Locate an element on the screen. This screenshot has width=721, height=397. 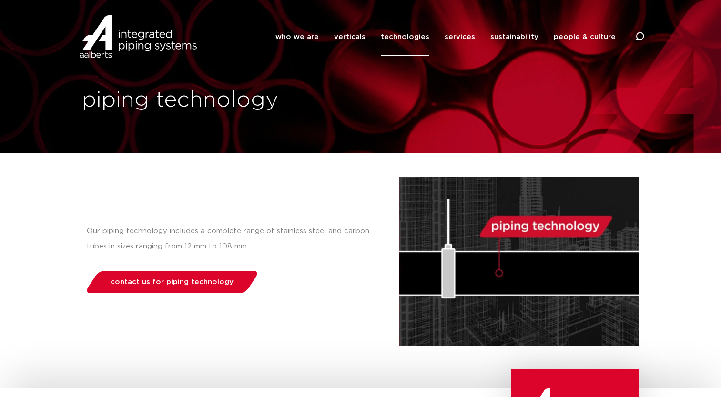
nav: Menu is located at coordinates (445, 37).